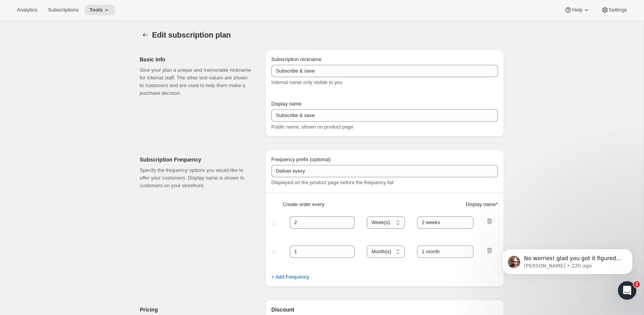 This screenshot has height=315, width=644. I want to click on p: Give your plan a unique and memorable nickname for internal staff. The other text values are show..., so click(197, 82).